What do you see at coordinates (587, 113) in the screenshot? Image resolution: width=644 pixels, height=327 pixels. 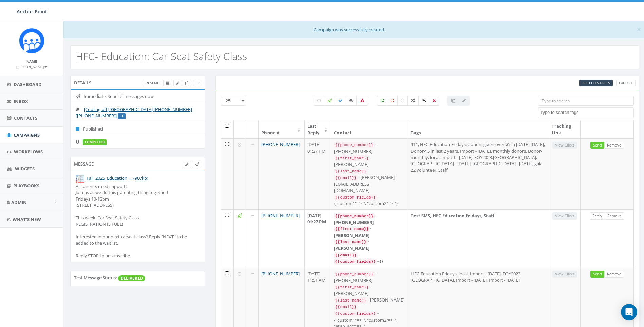 I see `textarea: Search` at bounding box center [587, 113].